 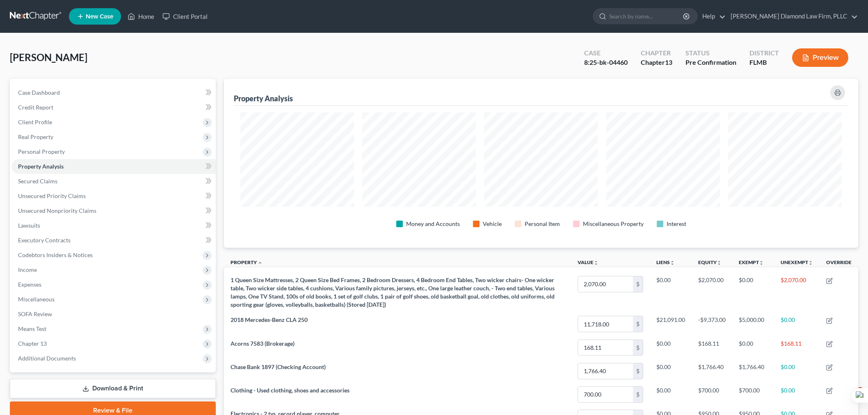 I want to click on a: SOFA Review, so click(x=114, y=314).